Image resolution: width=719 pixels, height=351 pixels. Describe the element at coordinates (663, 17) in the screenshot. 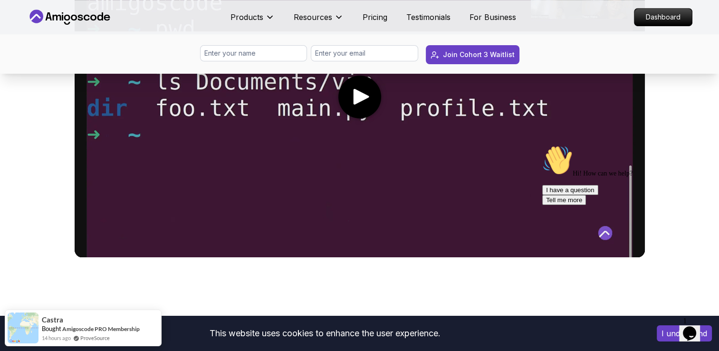

I see `p: Dashboard` at that location.